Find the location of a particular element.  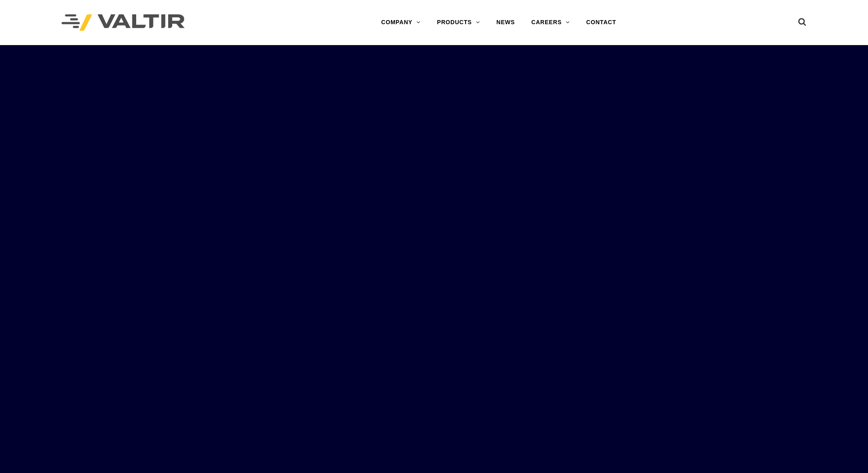

a: COMPANY is located at coordinates (401, 22).